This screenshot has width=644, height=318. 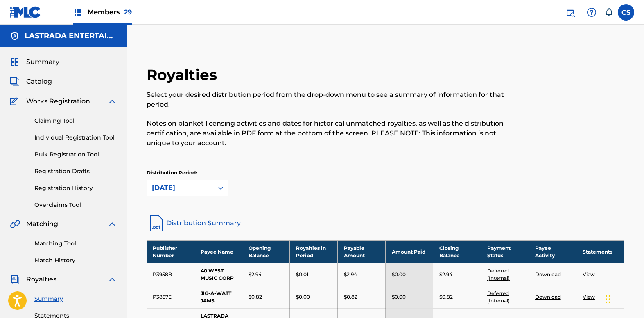 What do you see at coordinates (15, 224) in the screenshot?
I see `img: Matching` at bounding box center [15, 224].